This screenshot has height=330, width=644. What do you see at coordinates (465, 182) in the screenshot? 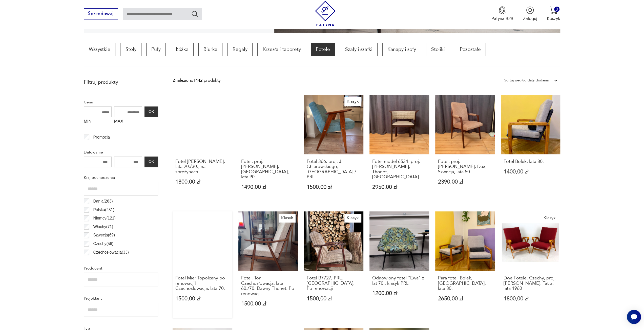
I see `p: 2390,00 zł` at bounding box center [465, 182].